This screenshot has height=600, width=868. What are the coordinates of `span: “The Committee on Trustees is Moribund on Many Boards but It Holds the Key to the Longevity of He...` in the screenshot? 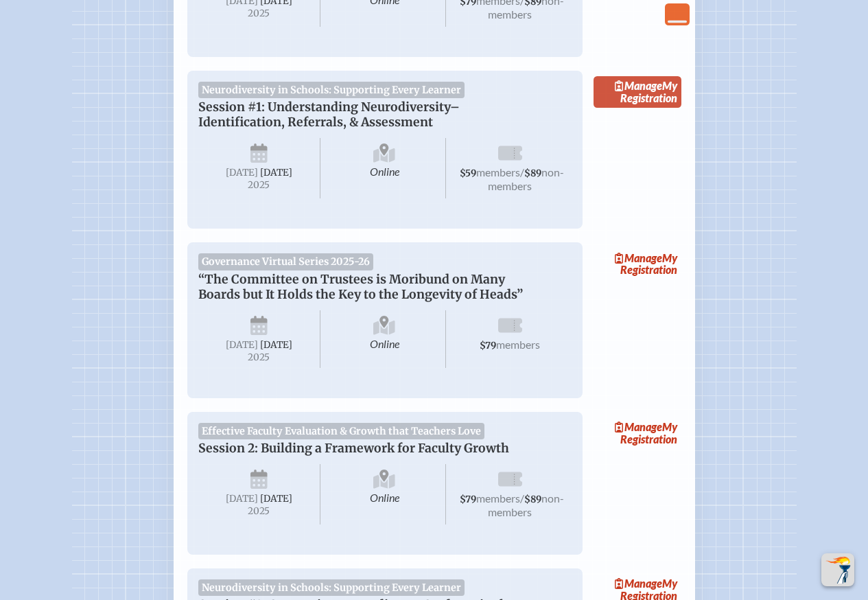 It's located at (360, 287).